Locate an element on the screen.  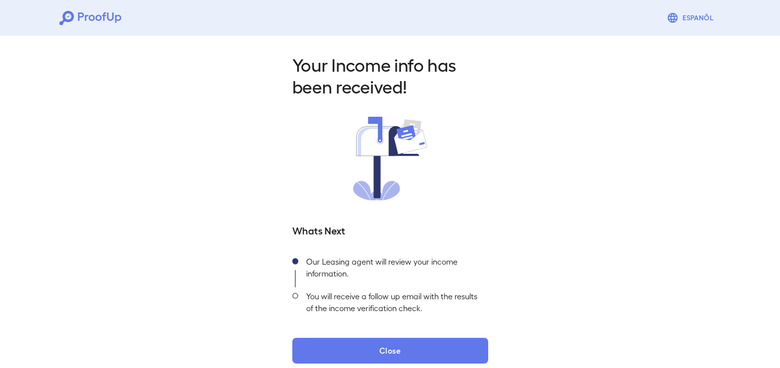
h5: Whats Next is located at coordinates (390, 230).